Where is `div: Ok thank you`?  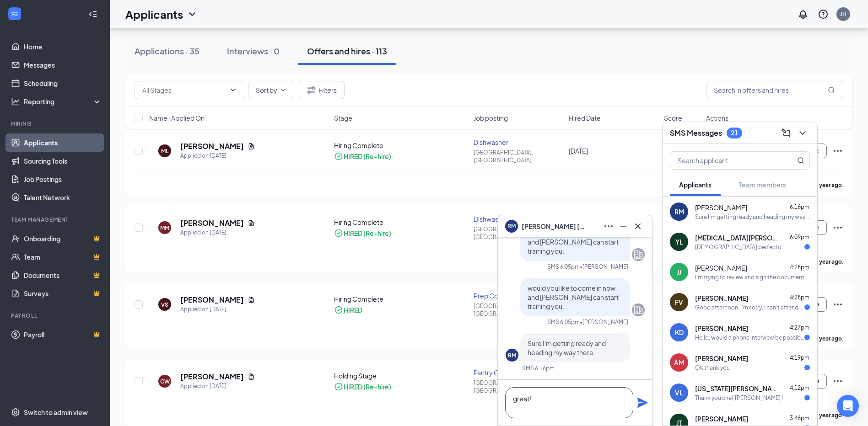
div: Ok thank you is located at coordinates (713, 368).